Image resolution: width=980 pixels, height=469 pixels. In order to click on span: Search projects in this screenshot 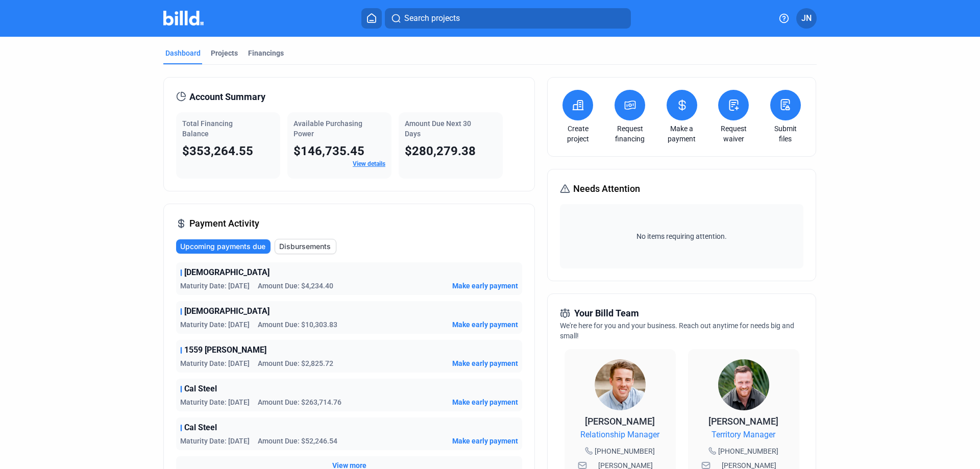, I will do `click(432, 18)`.